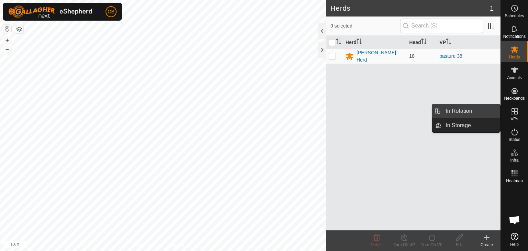 This screenshot has height=251, width=528. Describe the element at coordinates (514, 78) in the screenshot. I see `span: Animals` at that location.